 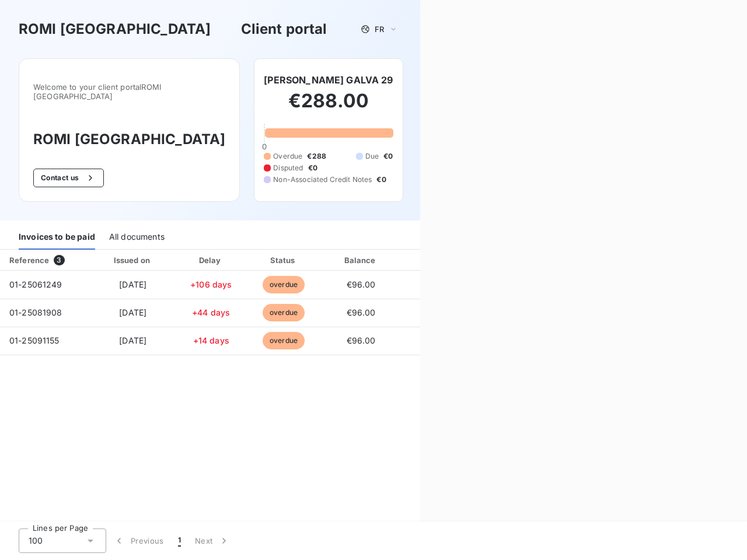 What do you see at coordinates (211, 260) in the screenshot?
I see `div: Delay` at bounding box center [211, 260].